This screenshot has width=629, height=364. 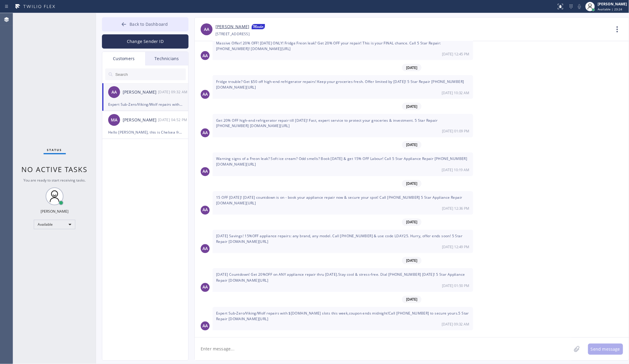 I want to click on div: Available, so click(x=55, y=224).